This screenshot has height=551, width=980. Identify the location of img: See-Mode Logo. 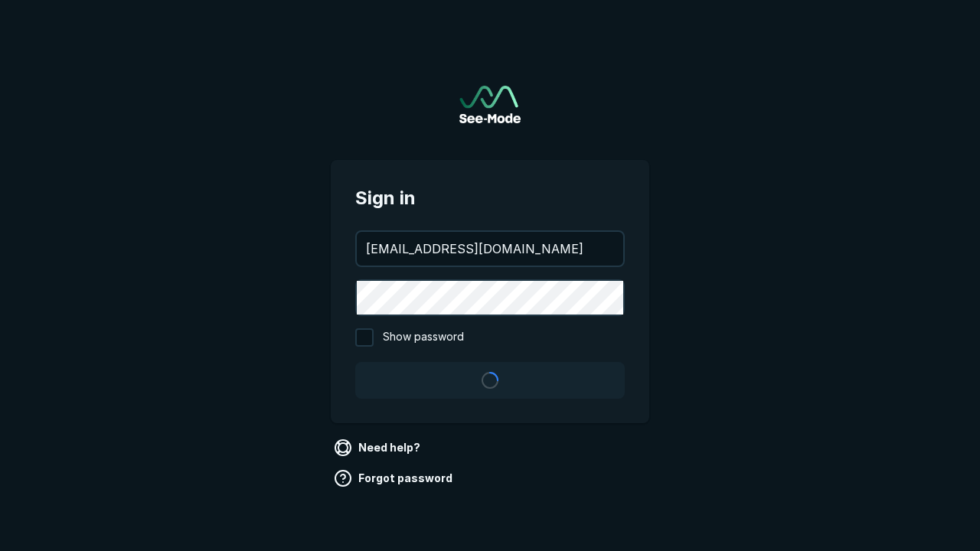
(490, 104).